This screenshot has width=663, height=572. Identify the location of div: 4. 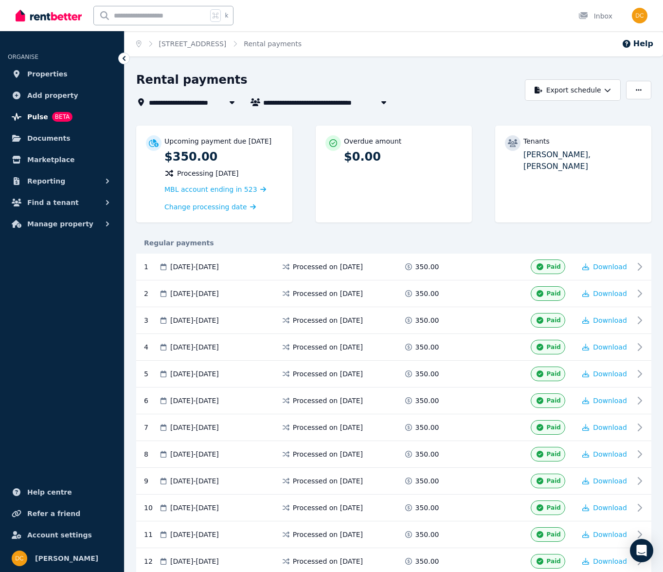
(151, 347).